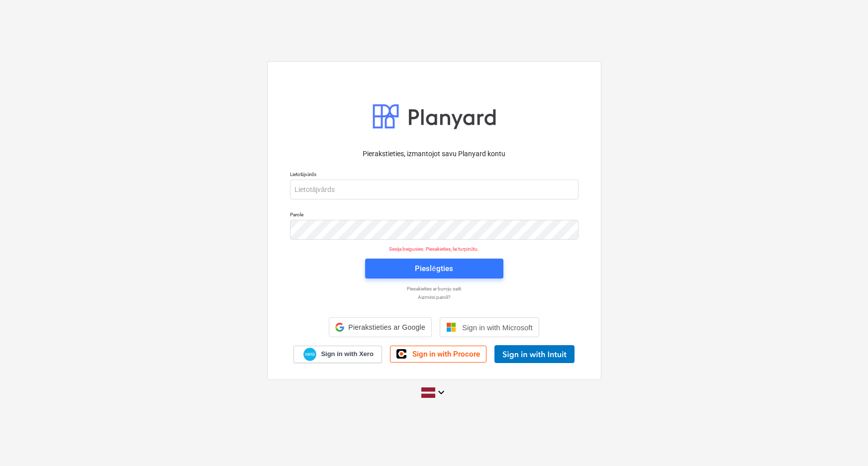 This screenshot has width=868, height=466. What do you see at coordinates (434, 268) in the screenshot?
I see `button: Pieslēgties` at bounding box center [434, 268].